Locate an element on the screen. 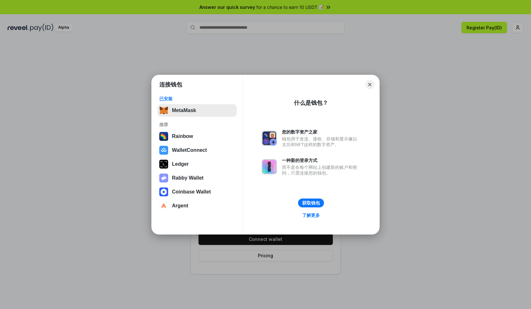 This screenshot has height=309, width=531. button: Argent is located at coordinates (197, 206).